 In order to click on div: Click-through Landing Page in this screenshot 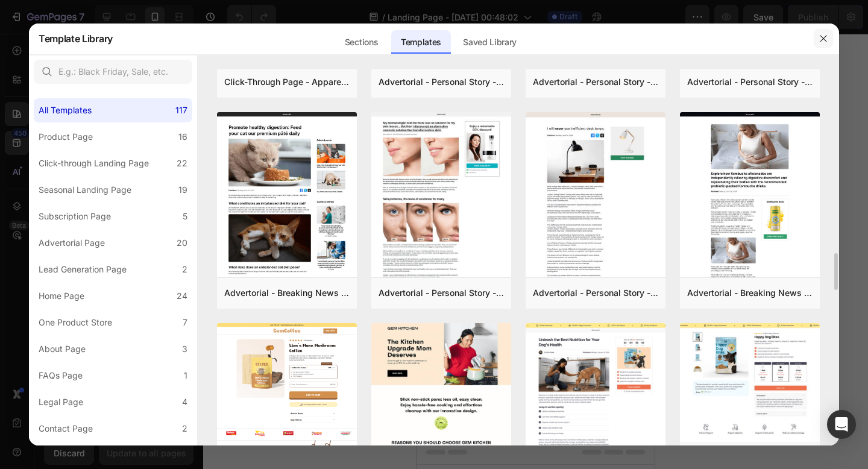, I will do `click(93, 163)`.